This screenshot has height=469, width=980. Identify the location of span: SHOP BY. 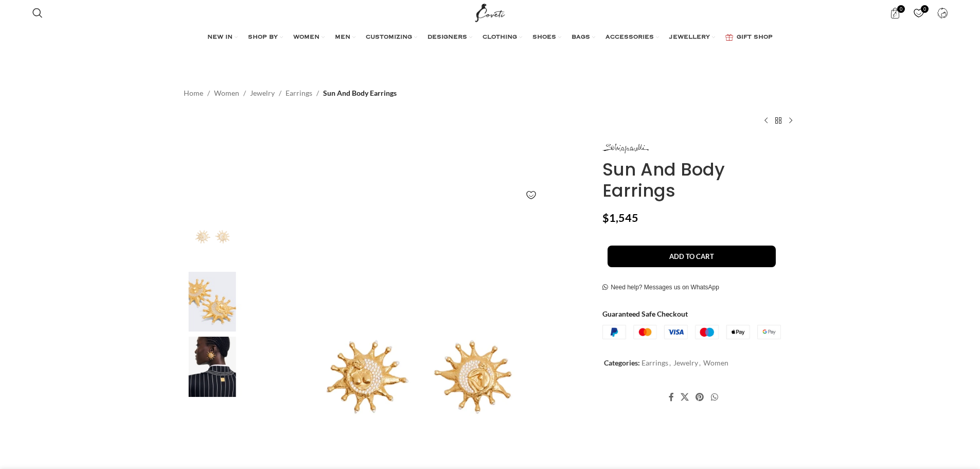
(263, 38).